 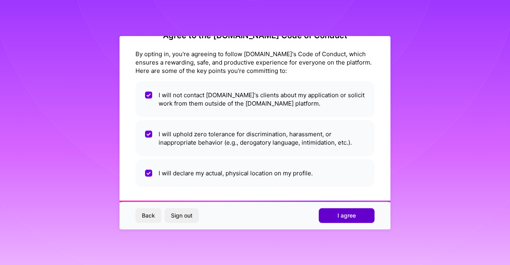 What do you see at coordinates (347, 216) in the screenshot?
I see `button: I agree` at bounding box center [347, 216].